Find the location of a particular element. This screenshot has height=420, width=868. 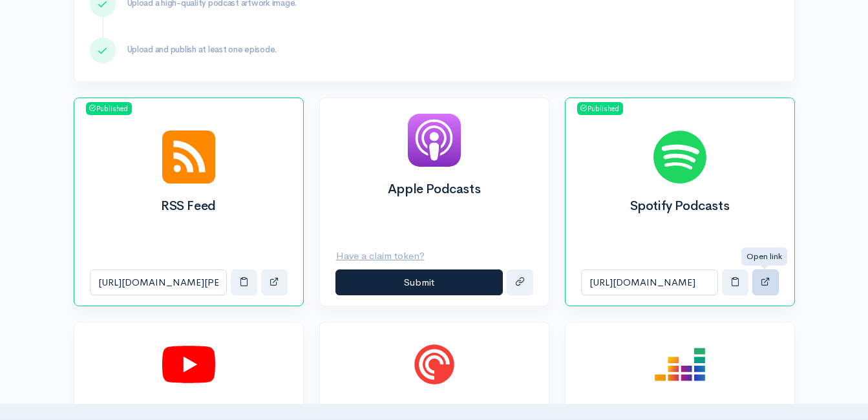

span: Upload and publish at least one episode. is located at coordinates (202, 49).